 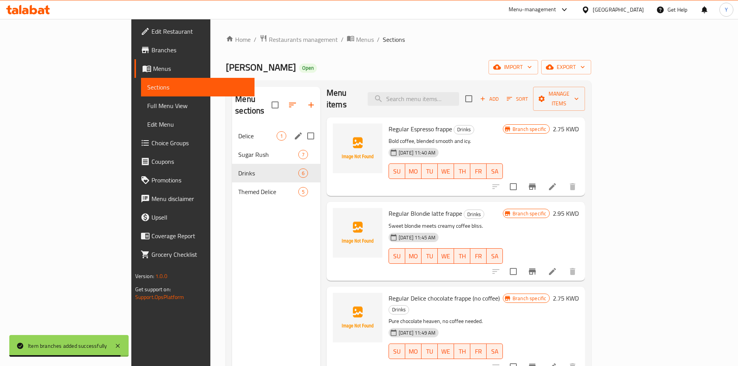 What do you see at coordinates (495, 171) in the screenshot?
I see `span: SA` at bounding box center [495, 171].